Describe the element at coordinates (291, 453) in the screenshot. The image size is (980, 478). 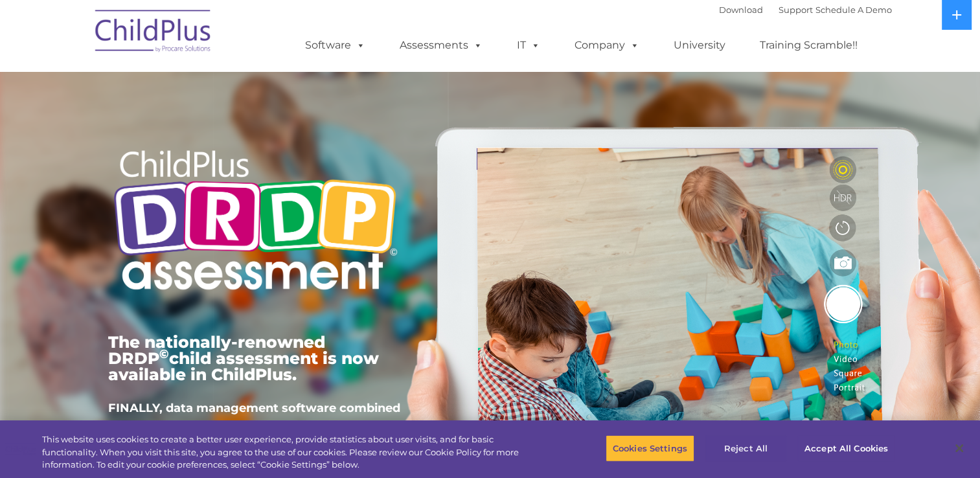
I see `div: This website uses cookies to create a better user experience, provide statistics about user visit...` at that location.